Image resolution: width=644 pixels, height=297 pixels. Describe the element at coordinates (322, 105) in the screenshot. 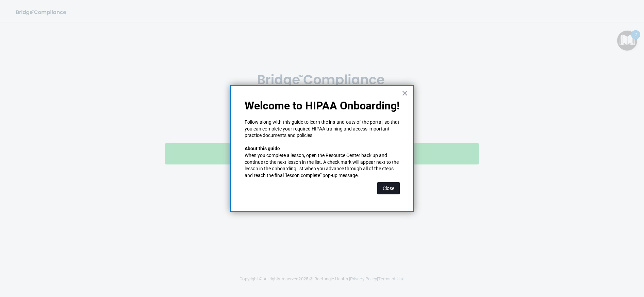

I see `p: Welcome to HIPAA Onboarding!` at that location.